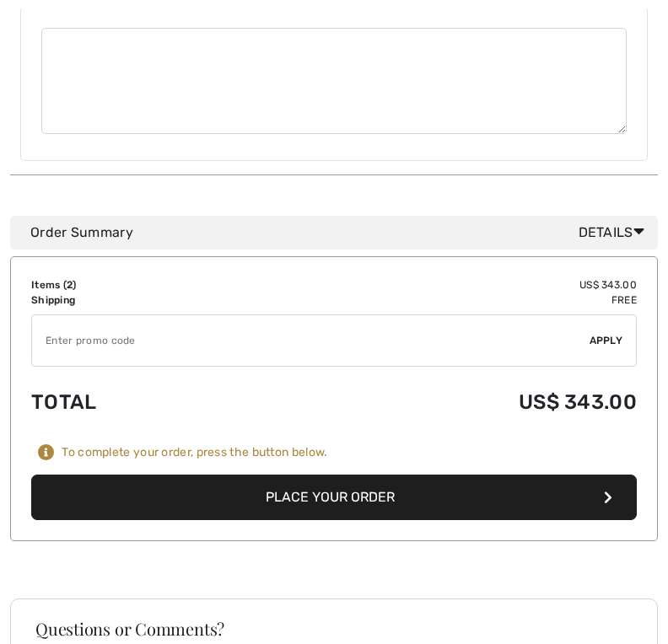  What do you see at coordinates (334, 80) in the screenshot?
I see `textarea: Comments` at bounding box center [334, 80].